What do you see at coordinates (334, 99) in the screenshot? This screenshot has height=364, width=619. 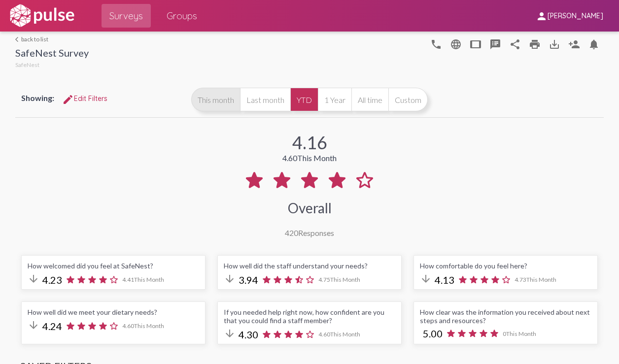 I see `button: 1 Year` at bounding box center [334, 99].